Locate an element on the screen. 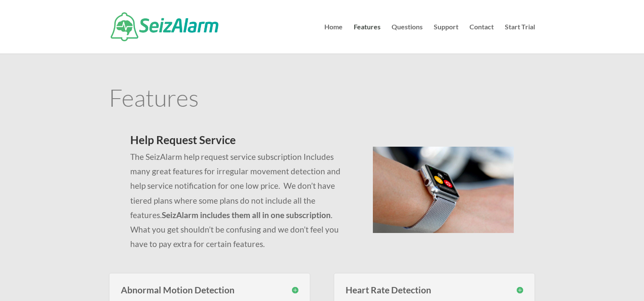 The height and width of the screenshot is (301, 644). a: Questions is located at coordinates (407, 39).